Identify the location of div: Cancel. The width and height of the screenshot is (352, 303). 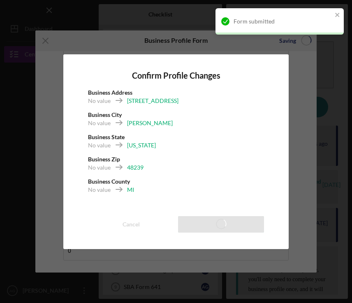
(131, 224).